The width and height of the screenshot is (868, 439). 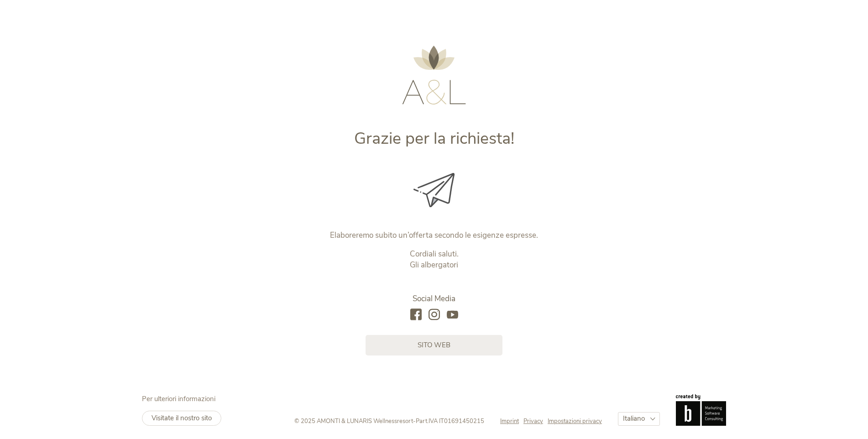 What do you see at coordinates (535, 421) in the screenshot?
I see `a: Privacy` at bounding box center [535, 421].